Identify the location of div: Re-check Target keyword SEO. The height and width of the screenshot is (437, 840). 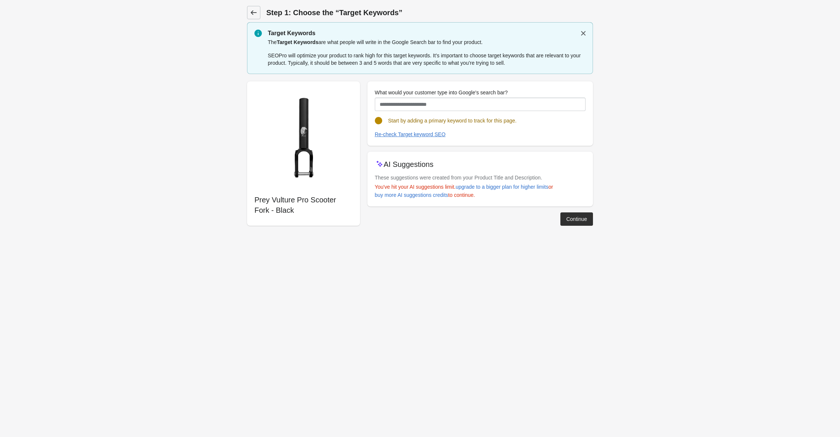
(410, 134).